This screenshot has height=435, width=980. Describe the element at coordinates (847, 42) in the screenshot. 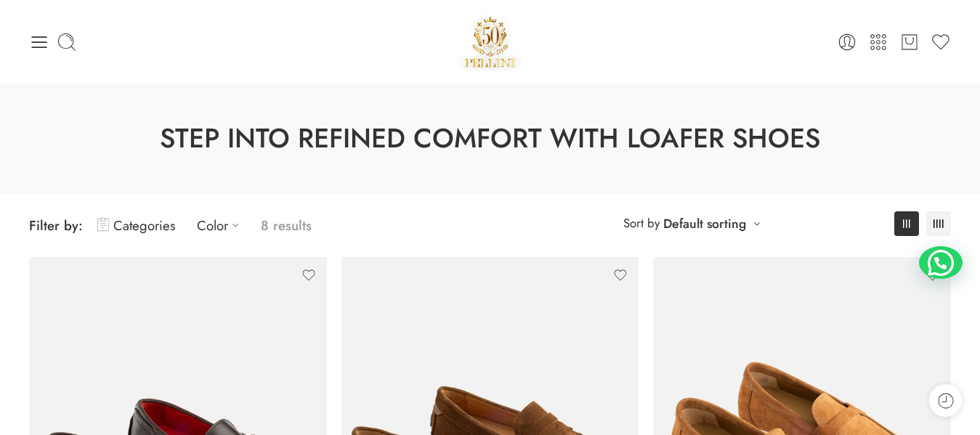

I see `a: Login / Register` at that location.